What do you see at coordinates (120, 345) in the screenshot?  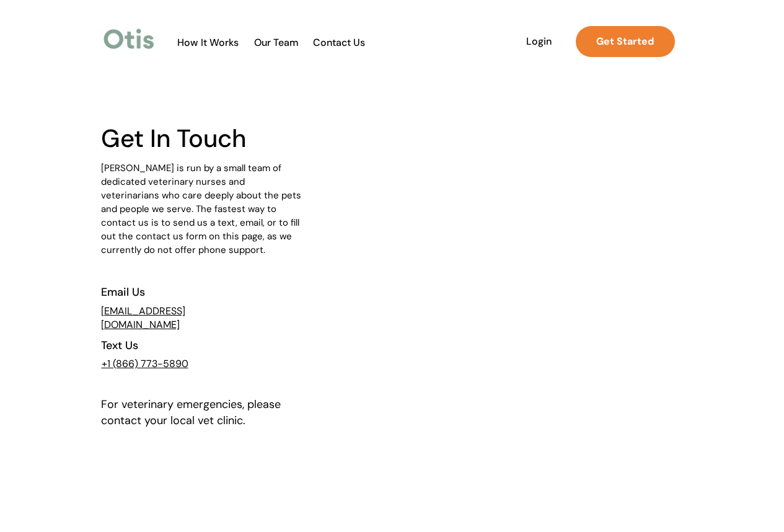 I see `span: Text Us` at bounding box center [120, 345].